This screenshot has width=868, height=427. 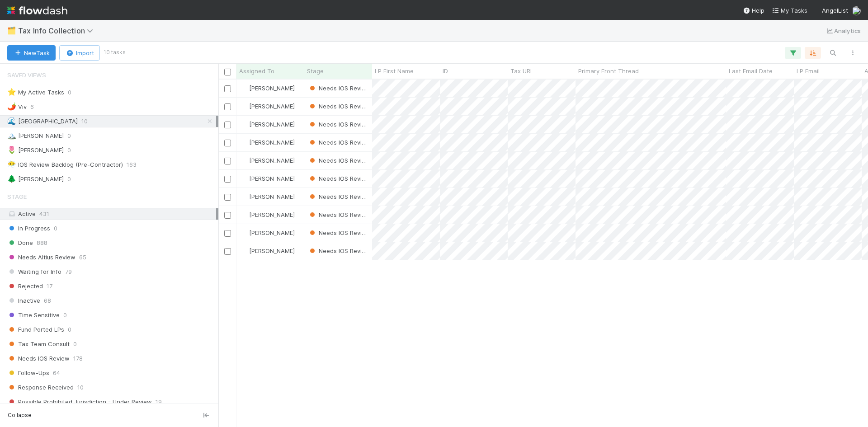 I want to click on a: Analytics, so click(x=842, y=31).